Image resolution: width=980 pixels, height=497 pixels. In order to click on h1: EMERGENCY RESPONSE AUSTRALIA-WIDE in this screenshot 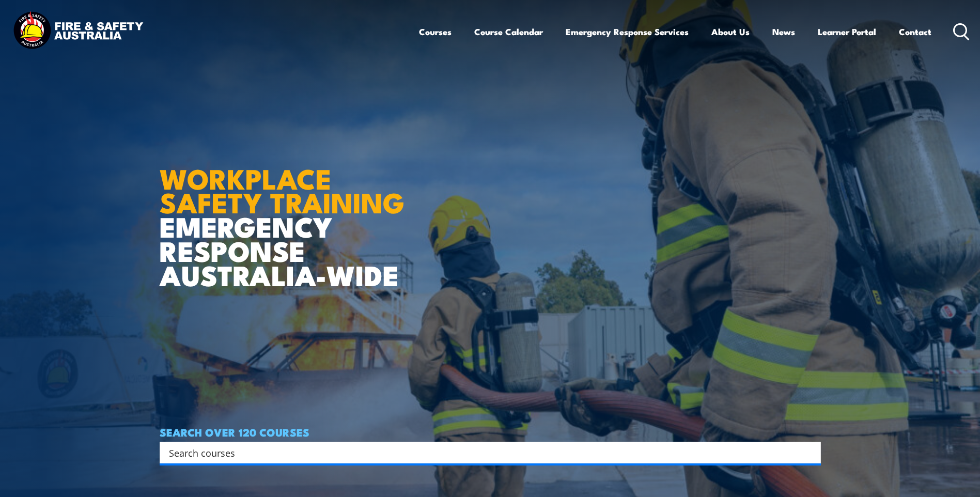, I will do `click(285, 214)`.